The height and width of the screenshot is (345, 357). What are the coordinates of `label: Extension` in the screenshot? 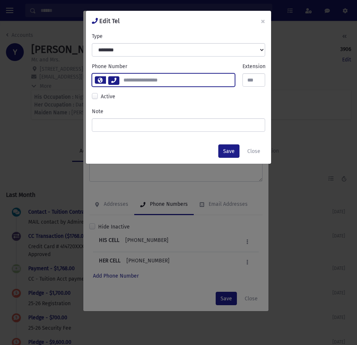 It's located at (254, 66).